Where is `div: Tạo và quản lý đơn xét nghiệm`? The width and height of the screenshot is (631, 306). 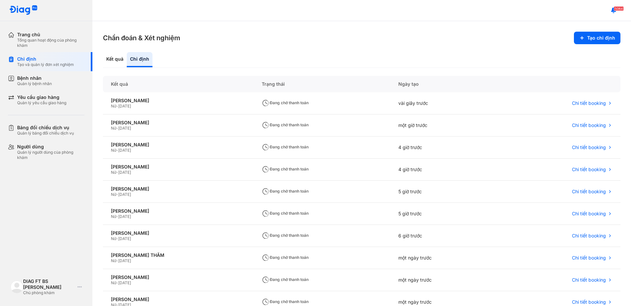 div: Tạo và quản lý đơn xét nghiệm is located at coordinates (46, 65).